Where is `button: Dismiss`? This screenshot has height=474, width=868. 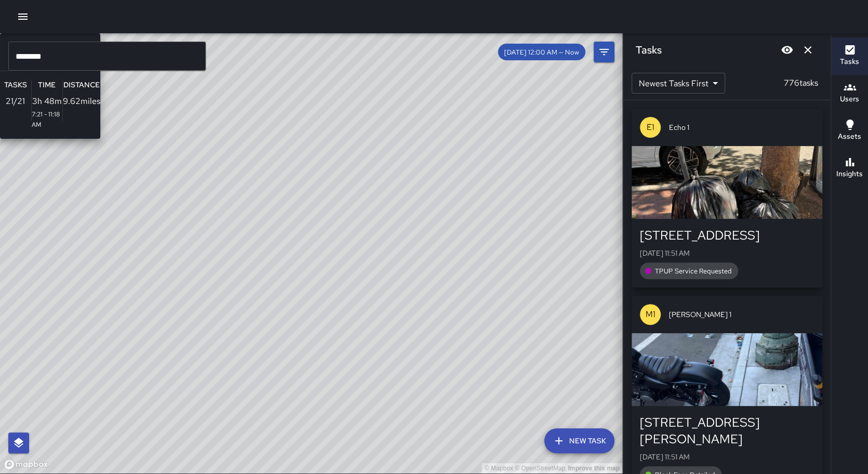
button: Dismiss is located at coordinates (808, 50).